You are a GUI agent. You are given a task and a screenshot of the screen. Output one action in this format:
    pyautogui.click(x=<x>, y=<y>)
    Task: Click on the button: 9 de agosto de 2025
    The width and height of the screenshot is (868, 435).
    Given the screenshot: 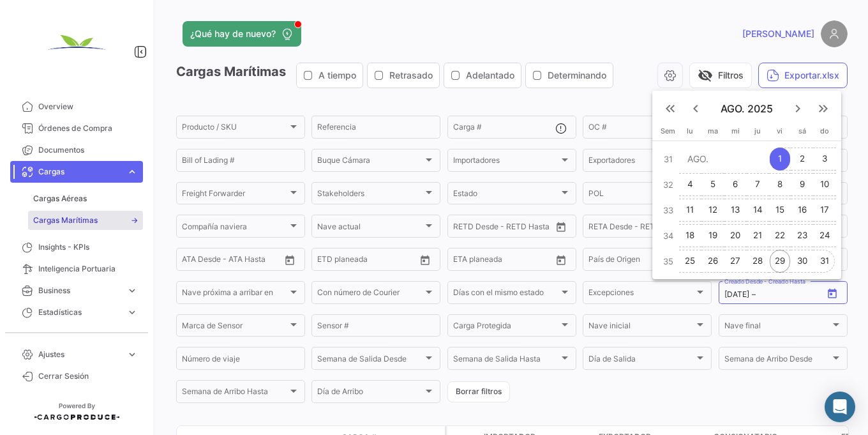 What is the action you would take?
    pyautogui.click(x=802, y=184)
    